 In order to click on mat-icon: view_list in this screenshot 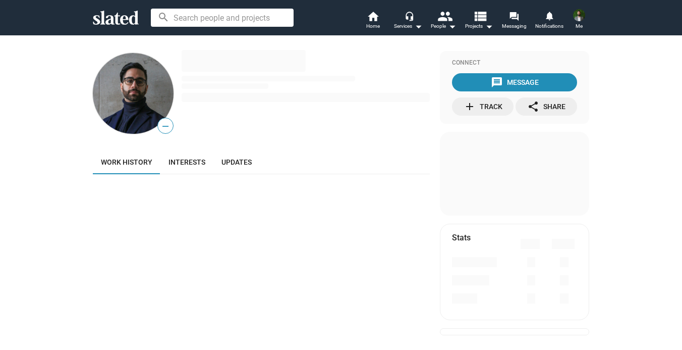, I will do `click(480, 16)`.